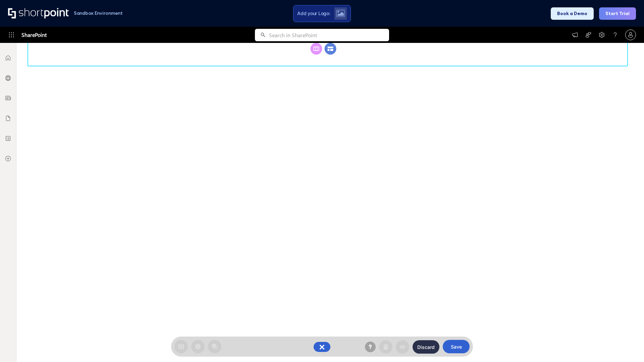  I want to click on h1: Sandbox Environment, so click(98, 13).